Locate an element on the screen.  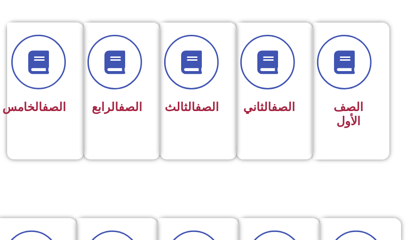
span: الثاني is located at coordinates (269, 107).